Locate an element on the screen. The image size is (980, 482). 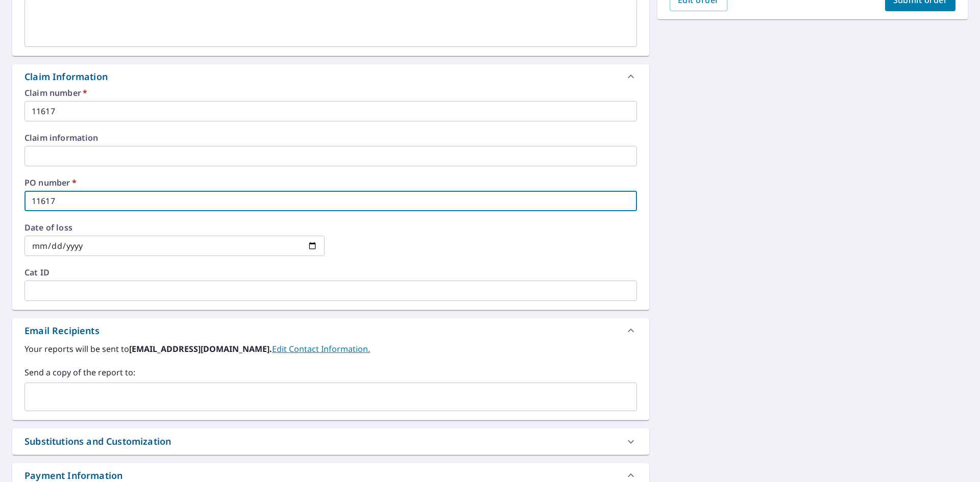
label: PO number is located at coordinates (331, 183).